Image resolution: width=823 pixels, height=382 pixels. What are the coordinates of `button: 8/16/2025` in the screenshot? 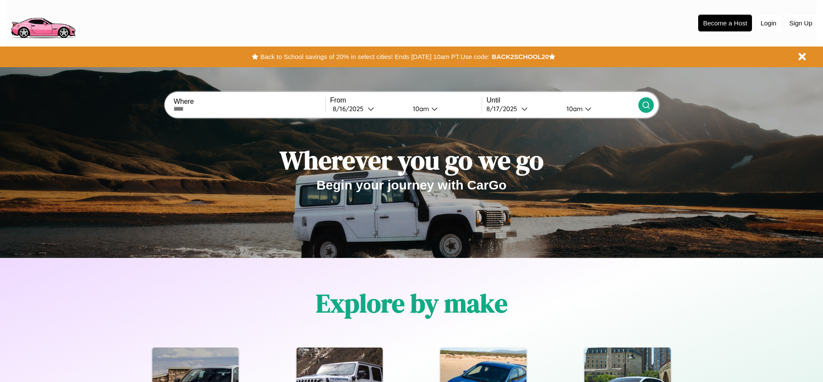 It's located at (368, 108).